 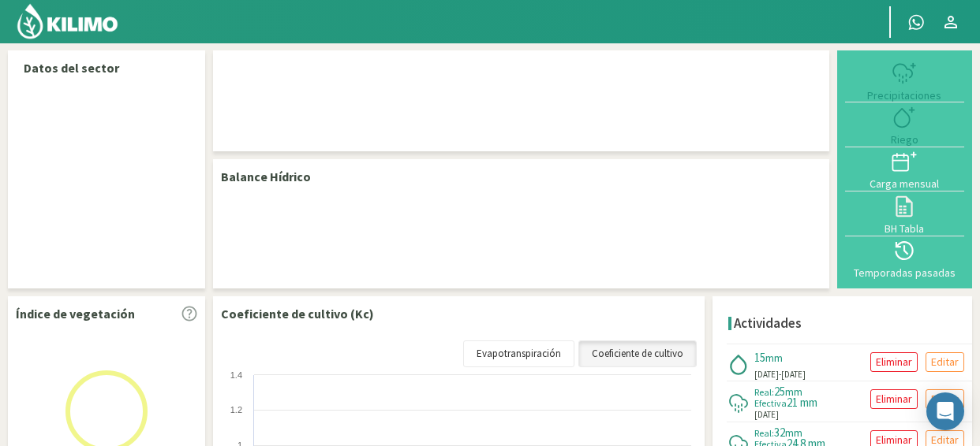 What do you see at coordinates (637, 354) in the screenshot?
I see `a: Coeficiente de cultivo` at bounding box center [637, 354].